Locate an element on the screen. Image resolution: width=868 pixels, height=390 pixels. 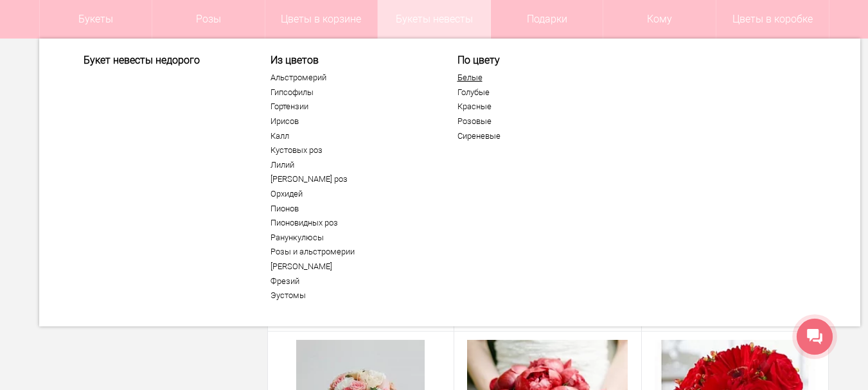
a: Фрезий is located at coordinates (350, 282).